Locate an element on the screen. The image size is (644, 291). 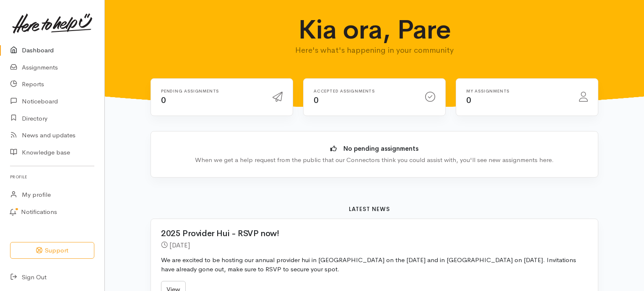
h6: Profile is located at coordinates (52, 176).